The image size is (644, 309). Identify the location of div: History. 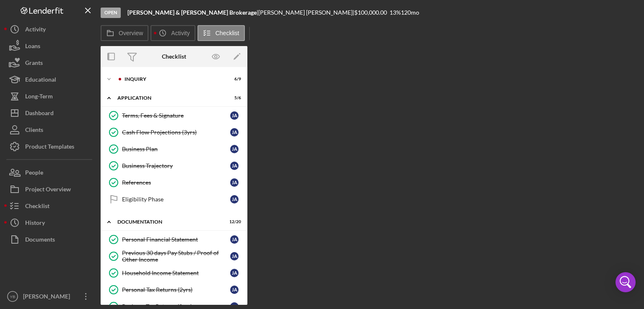
(35, 223).